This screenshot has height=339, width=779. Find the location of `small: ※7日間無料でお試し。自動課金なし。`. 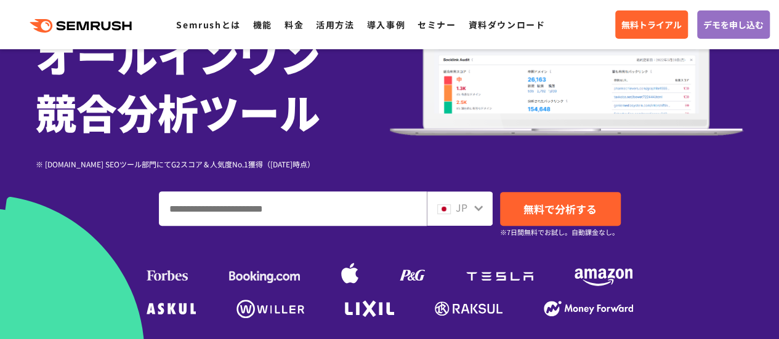

small: ※7日間無料でお試し。自動課金なし。 is located at coordinates (559, 232).